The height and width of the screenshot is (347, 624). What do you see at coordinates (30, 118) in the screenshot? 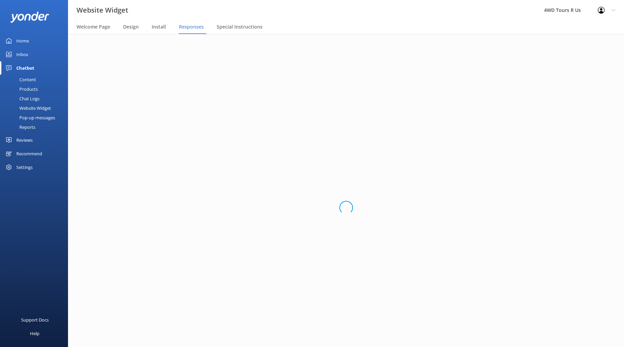
I see `div: Pop-up messages` at bounding box center [30, 118].